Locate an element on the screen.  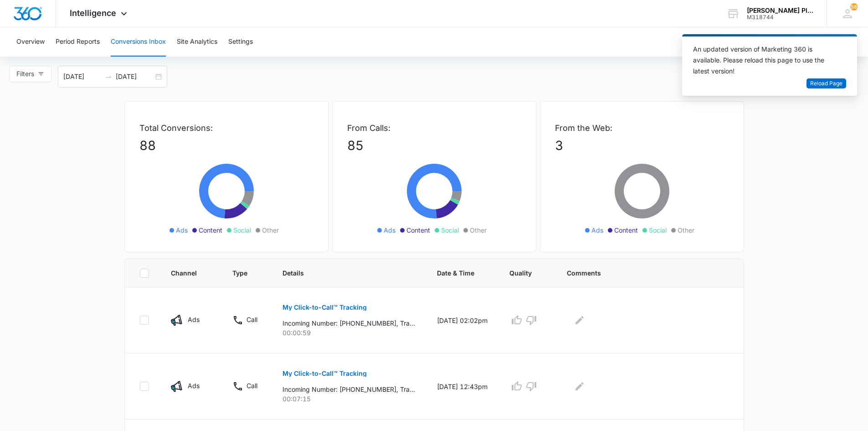
p: 00:00:59 is located at coordinates (349, 332).